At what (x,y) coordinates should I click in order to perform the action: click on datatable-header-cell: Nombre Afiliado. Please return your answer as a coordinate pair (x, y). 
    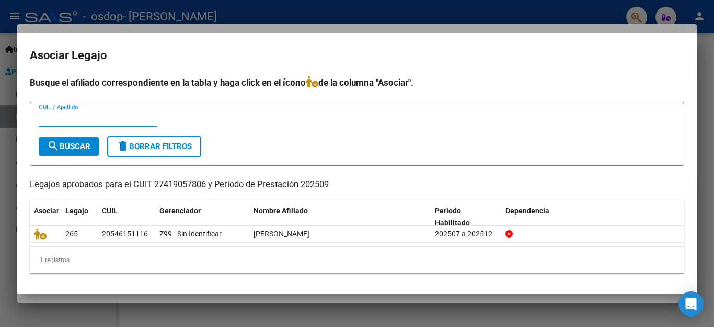
    Looking at the image, I should click on (340, 217).